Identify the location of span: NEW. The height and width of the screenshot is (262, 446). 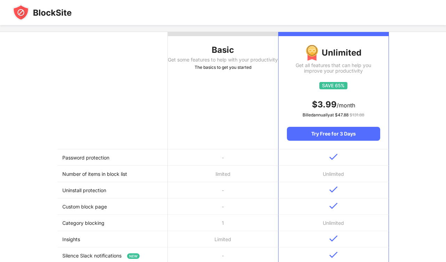
(133, 257).